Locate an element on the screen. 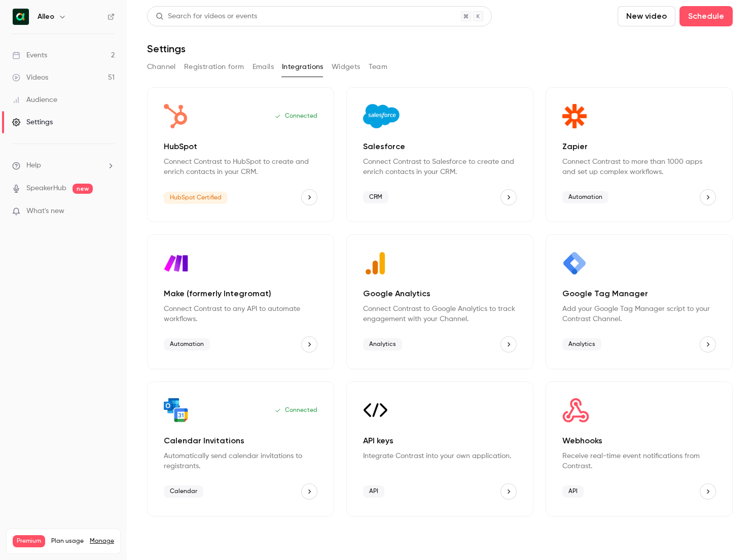  h1: Settings is located at coordinates (166, 49).